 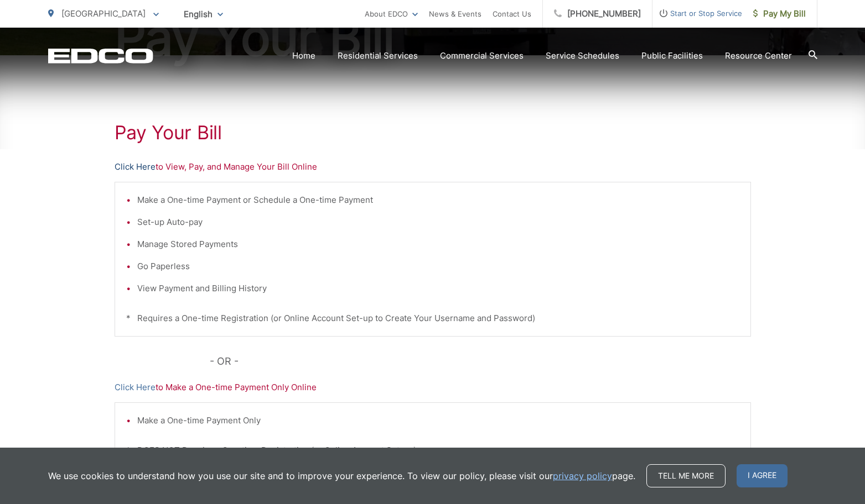 I want to click on a: Service Schedules, so click(x=582, y=55).